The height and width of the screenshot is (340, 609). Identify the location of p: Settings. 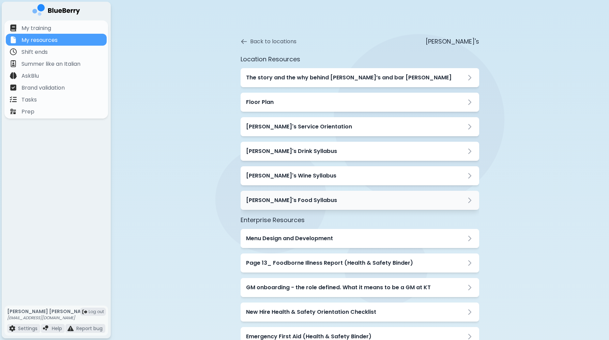
(28, 329).